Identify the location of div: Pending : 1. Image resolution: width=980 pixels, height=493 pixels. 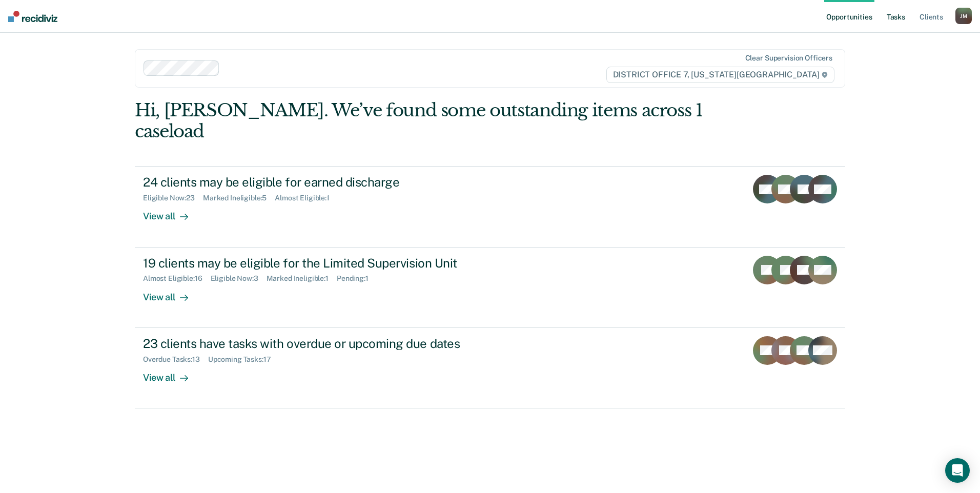
(357, 278).